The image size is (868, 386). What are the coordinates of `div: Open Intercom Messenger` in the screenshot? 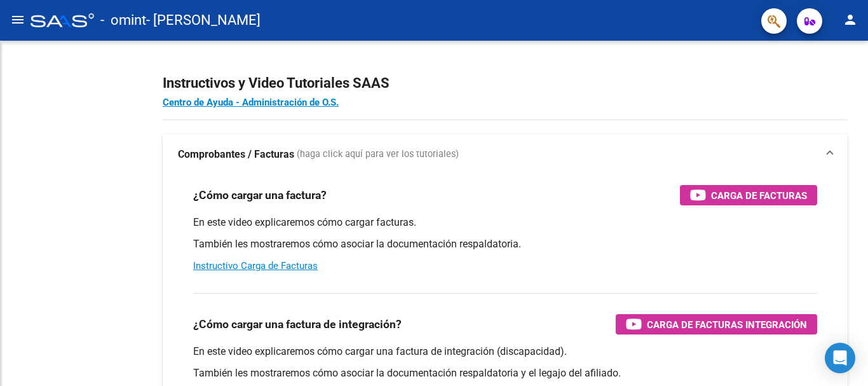 It's located at (840, 358).